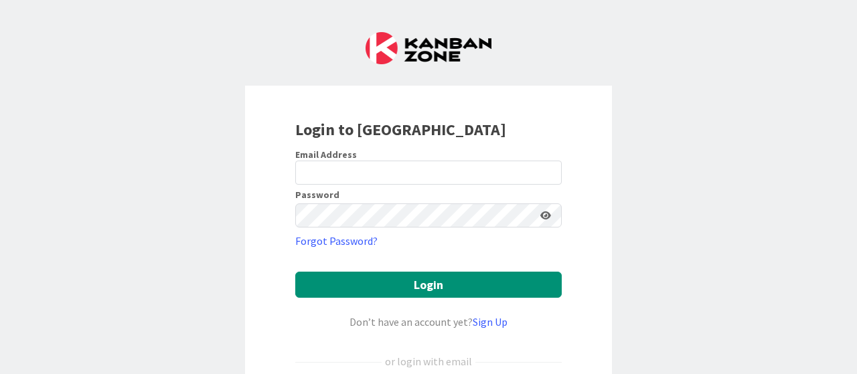  Describe the element at coordinates (429, 285) in the screenshot. I see `button: Login` at that location.